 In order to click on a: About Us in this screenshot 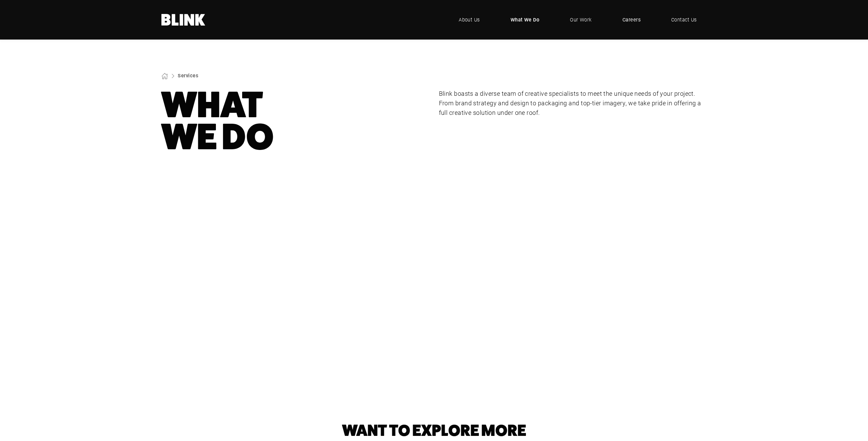, I will do `click(469, 20)`.